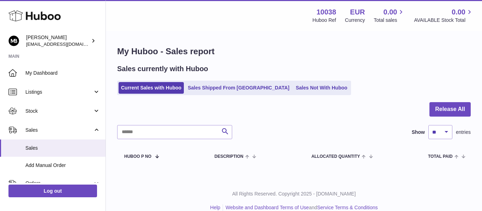 The width and height of the screenshot is (482, 211). What do you see at coordinates (151, 88) in the screenshot?
I see `a: Current Sales with Huboo` at bounding box center [151, 88].